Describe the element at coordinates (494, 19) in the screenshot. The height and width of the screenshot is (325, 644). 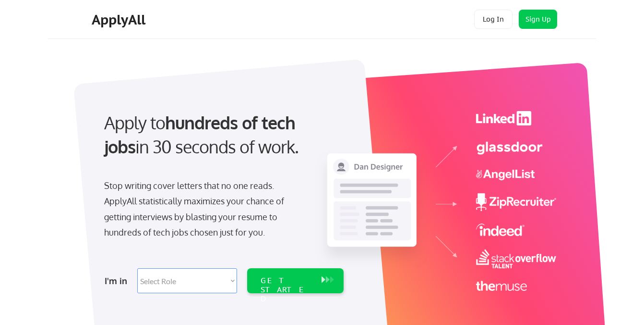
I see `button: Log In` at that location.